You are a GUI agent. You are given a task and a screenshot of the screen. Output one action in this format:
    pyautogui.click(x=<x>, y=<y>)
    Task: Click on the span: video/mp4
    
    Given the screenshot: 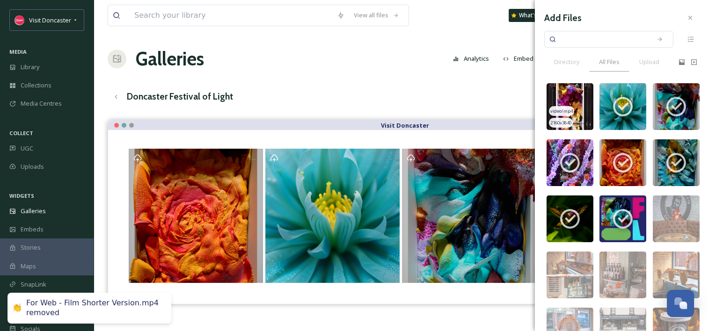 What is the action you would take?
    pyautogui.click(x=562, y=111)
    